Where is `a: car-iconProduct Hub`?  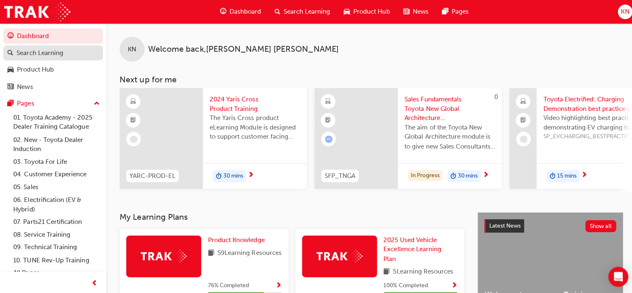 a: car-iconProduct Hub is located at coordinates (364, 12).